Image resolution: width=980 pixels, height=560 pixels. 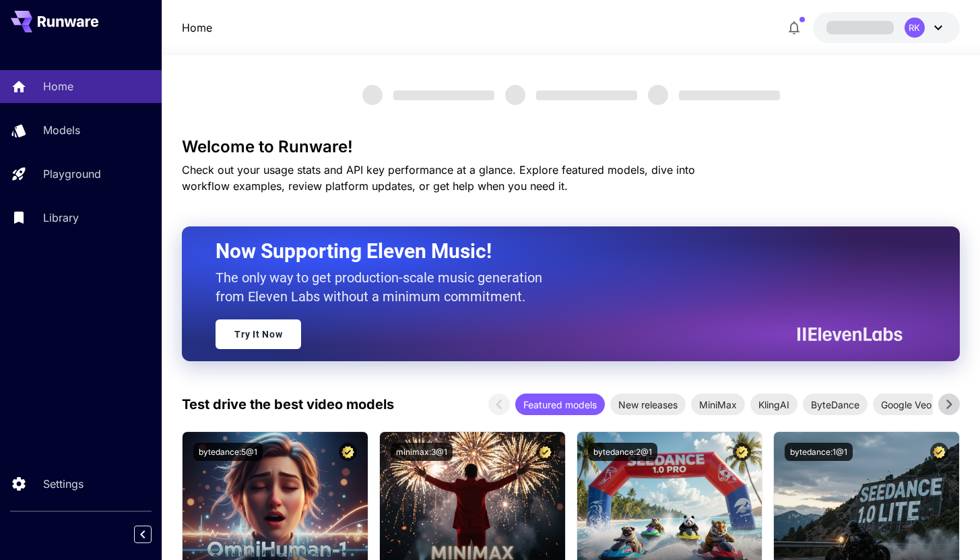 I want to click on button: bytedance:2@1, so click(x=622, y=451).